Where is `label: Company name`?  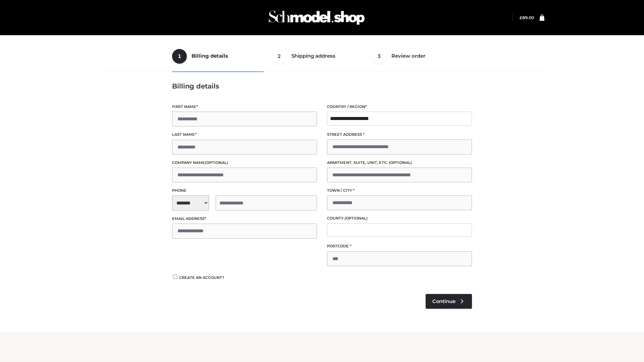 label: Company name is located at coordinates (245, 163).